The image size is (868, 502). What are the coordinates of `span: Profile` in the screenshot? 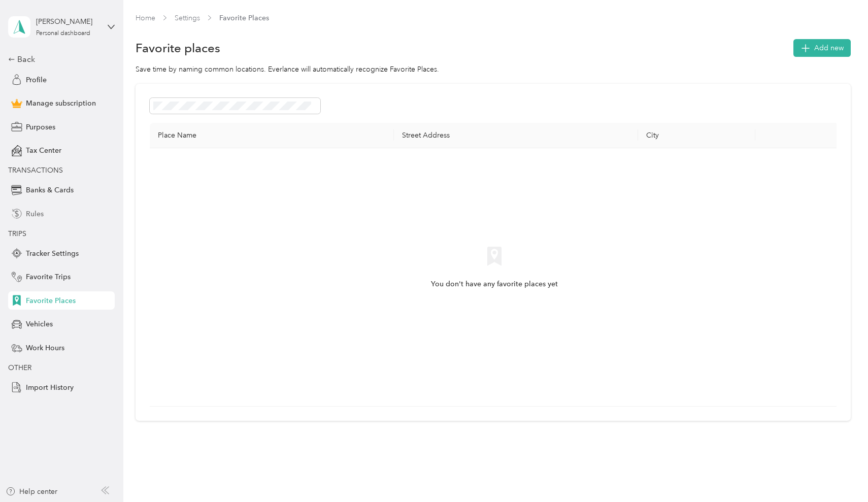 It's located at (36, 79).